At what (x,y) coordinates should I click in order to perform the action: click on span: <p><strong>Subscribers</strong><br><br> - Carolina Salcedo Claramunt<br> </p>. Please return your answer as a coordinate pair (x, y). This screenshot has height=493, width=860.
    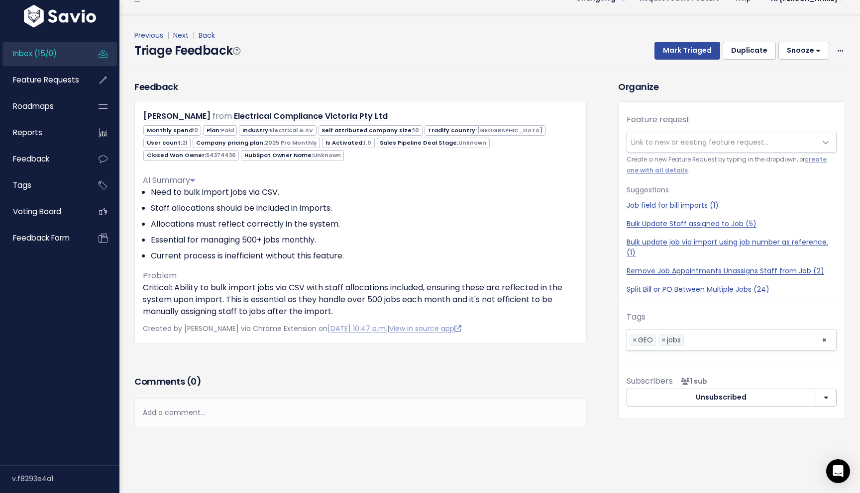
    Looking at the image, I should click on (691, 382).